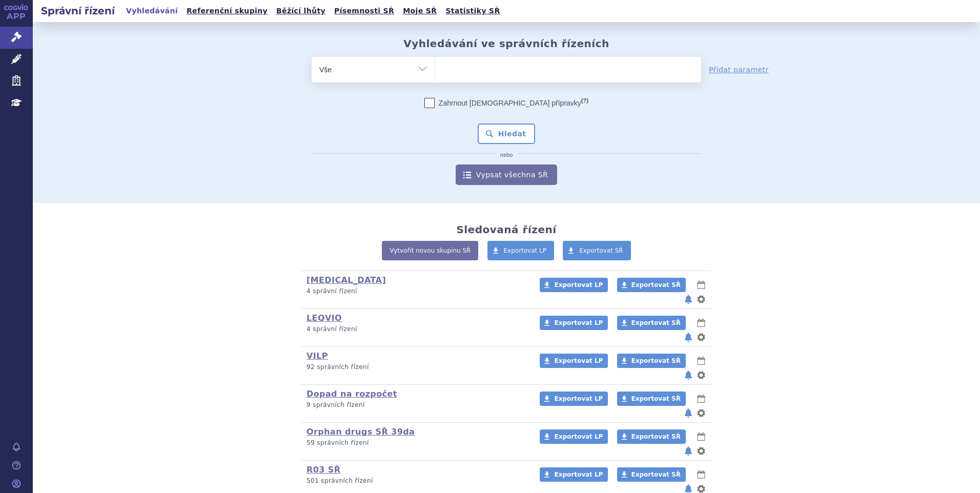 The width and height of the screenshot is (980, 493). What do you see at coordinates (506, 155) in the screenshot?
I see `i: nebo` at bounding box center [506, 155].